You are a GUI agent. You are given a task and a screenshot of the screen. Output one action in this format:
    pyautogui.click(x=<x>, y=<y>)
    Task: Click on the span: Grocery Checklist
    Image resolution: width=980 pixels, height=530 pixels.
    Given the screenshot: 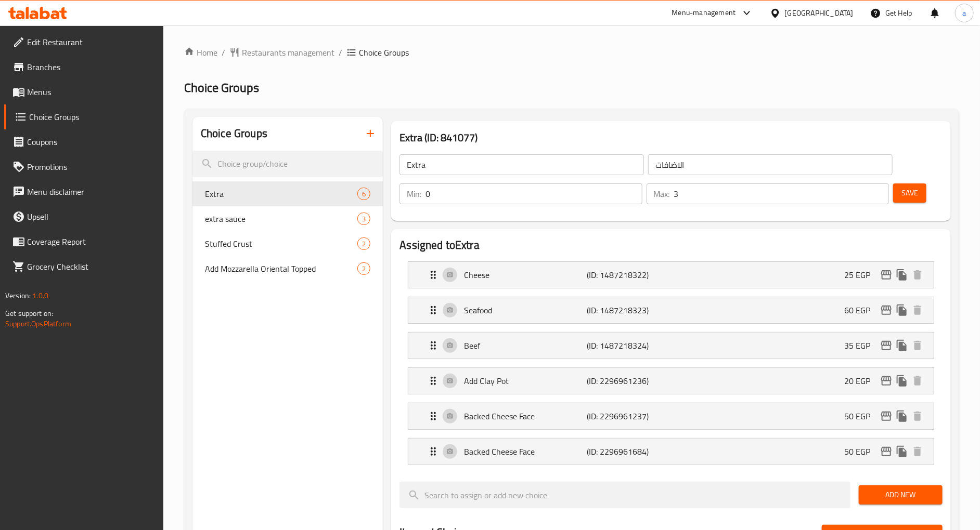 What is the action you would take?
    pyautogui.click(x=91, y=266)
    